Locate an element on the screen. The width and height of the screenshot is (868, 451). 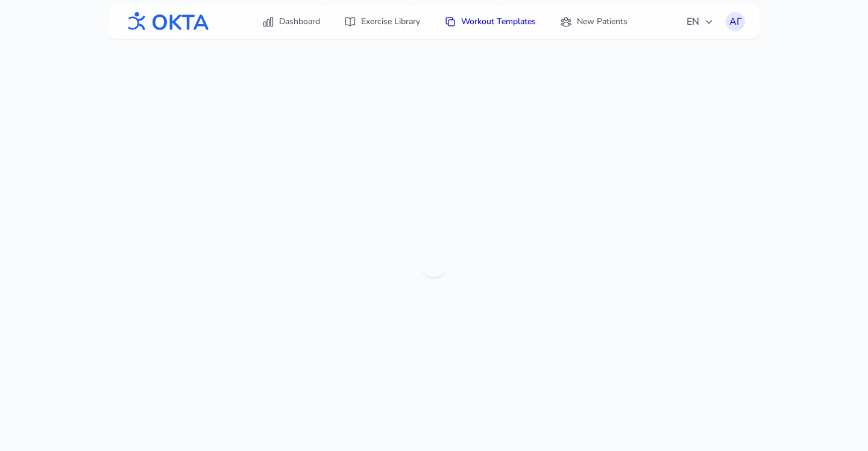
a: OKTA logo is located at coordinates (166, 21).